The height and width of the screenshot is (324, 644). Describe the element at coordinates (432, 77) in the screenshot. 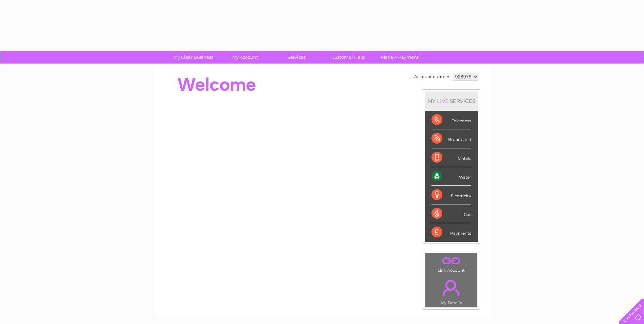

I see `td: Account number` at that location.